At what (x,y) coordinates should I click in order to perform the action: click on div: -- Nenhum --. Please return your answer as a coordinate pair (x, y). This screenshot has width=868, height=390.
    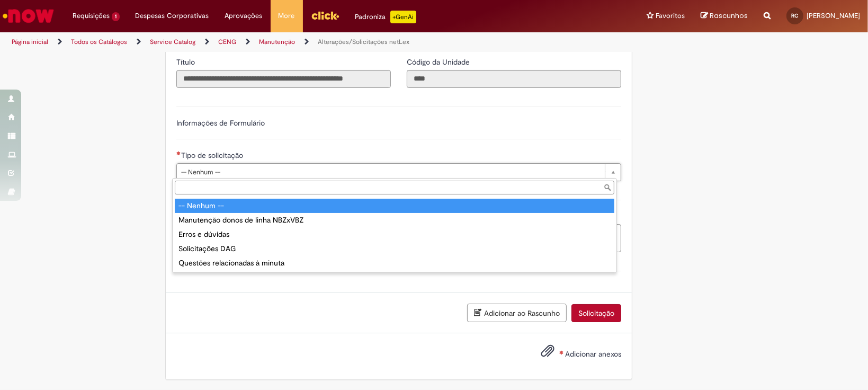
    Looking at the image, I should click on (395, 206).